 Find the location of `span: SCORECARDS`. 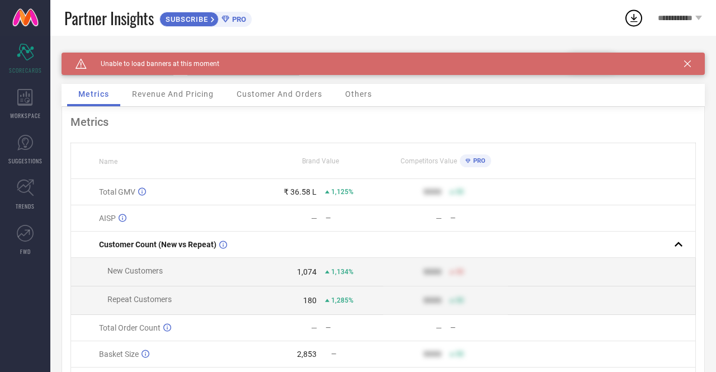

span: SCORECARDS is located at coordinates (25, 70).